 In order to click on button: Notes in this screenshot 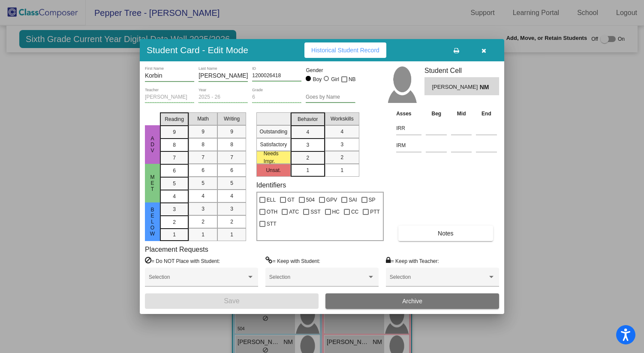, I will do `click(446, 234)`.